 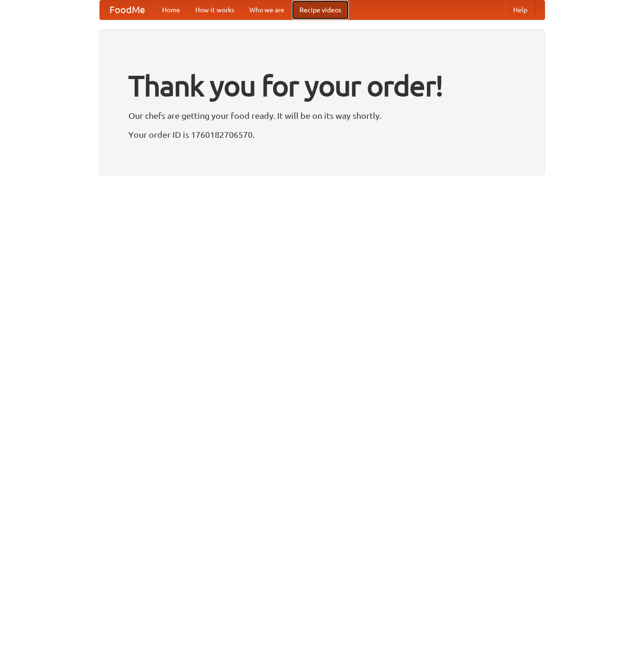 What do you see at coordinates (520, 10) in the screenshot?
I see `a: Help` at bounding box center [520, 10].